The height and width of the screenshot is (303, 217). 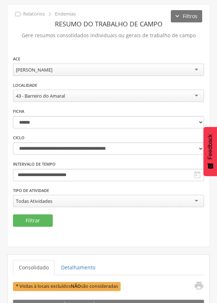 What do you see at coordinates (210, 147) in the screenshot?
I see `span: Feedback` at bounding box center [210, 147].